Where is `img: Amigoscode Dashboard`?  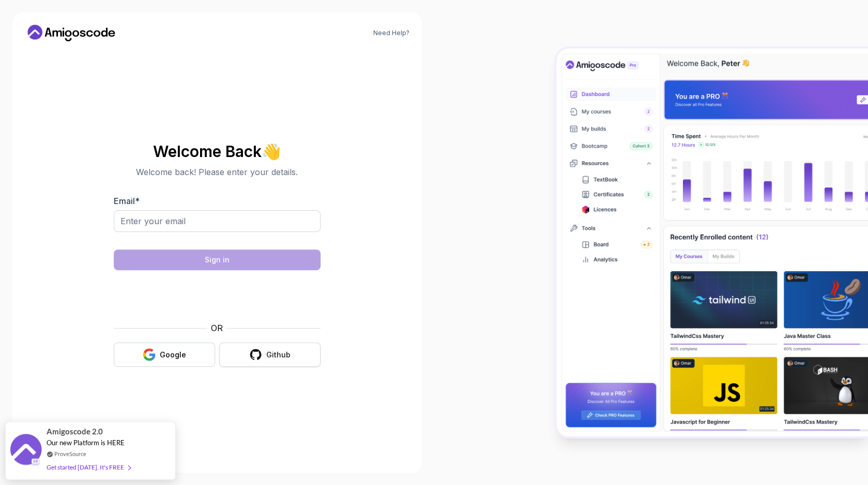
img: Amigoscode Dashboard is located at coordinates (712, 242).